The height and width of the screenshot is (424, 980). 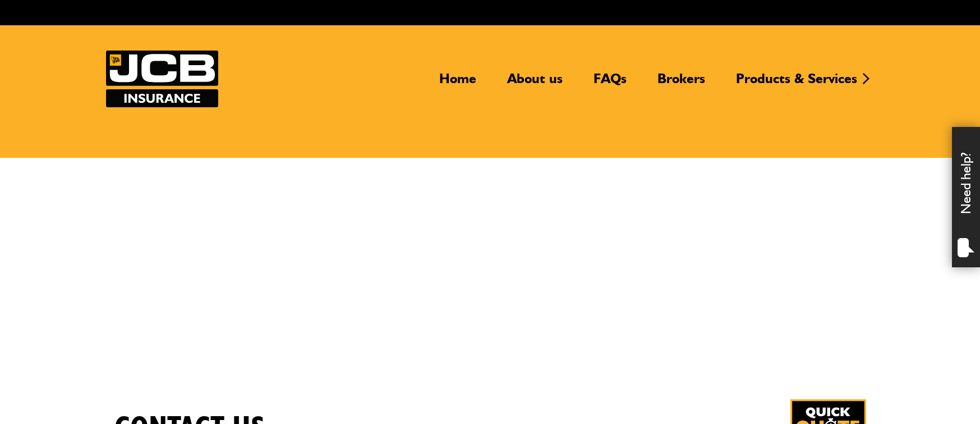 I want to click on div: Need help?, so click(x=966, y=197).